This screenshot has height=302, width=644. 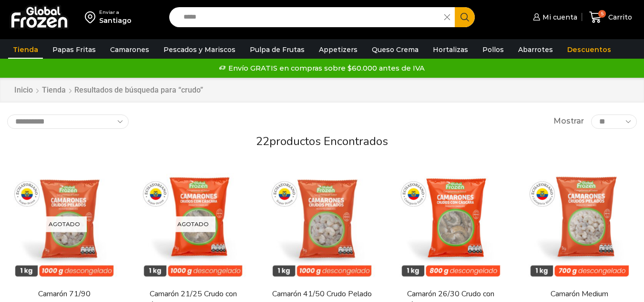 I want to click on span: 5, so click(x=602, y=14).